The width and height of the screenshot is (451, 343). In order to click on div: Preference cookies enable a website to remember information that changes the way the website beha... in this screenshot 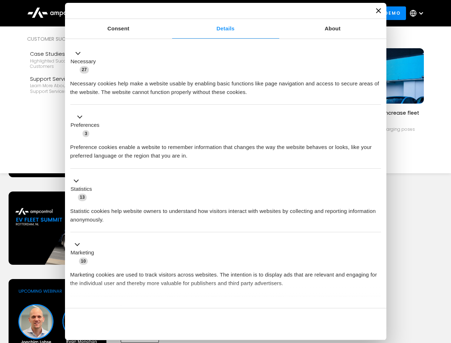, I will do `click(226, 149)`.